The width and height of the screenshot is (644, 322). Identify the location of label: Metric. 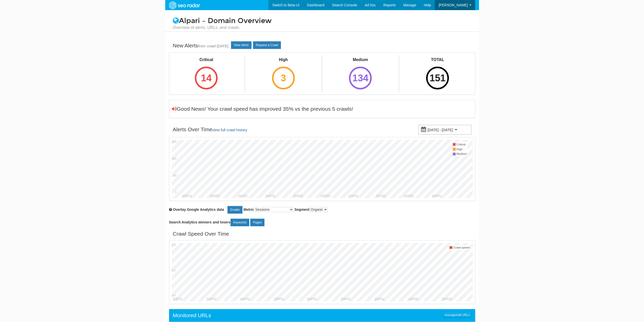
(268, 210).